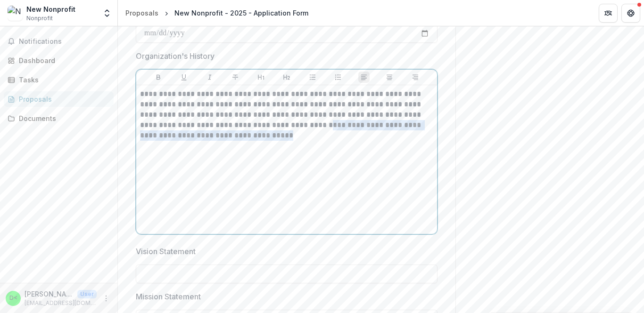 This screenshot has width=644, height=313. What do you see at coordinates (165, 251) in the screenshot?
I see `p: Vision Statement` at bounding box center [165, 251].